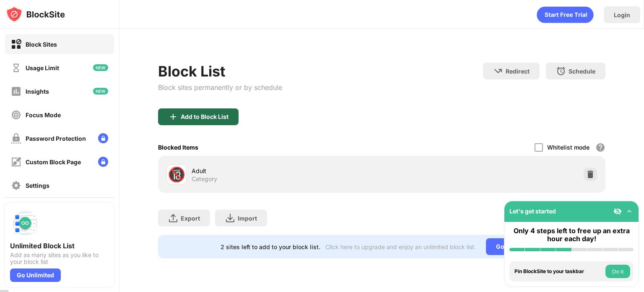 This screenshot has width=644, height=292. Describe the element at coordinates (565, 15) in the screenshot. I see `div: animation` at that location.